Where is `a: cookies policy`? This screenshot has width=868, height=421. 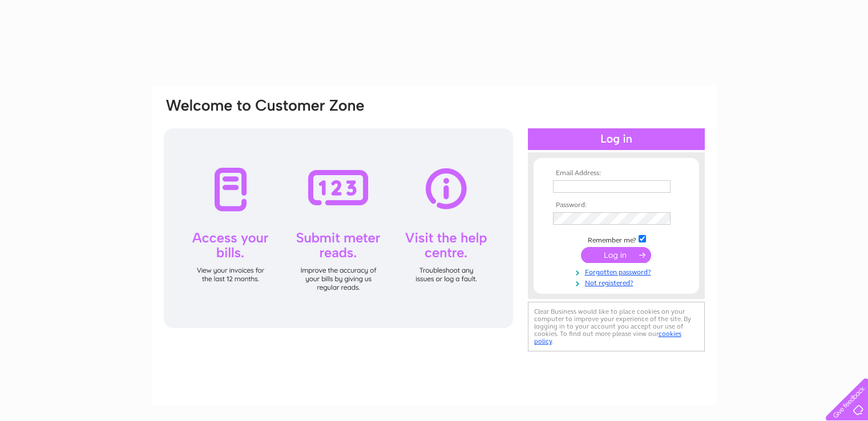 a: cookies policy is located at coordinates (608, 337).